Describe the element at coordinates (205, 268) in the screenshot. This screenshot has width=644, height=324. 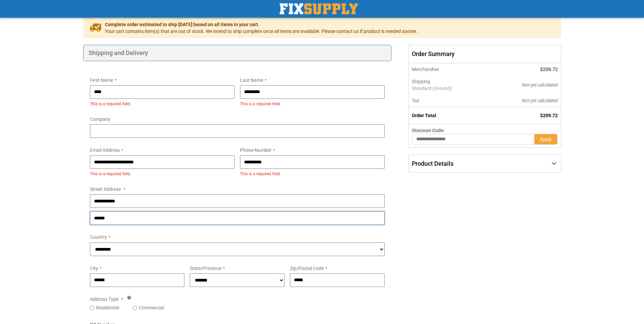
I see `span: State/Province` at that location.